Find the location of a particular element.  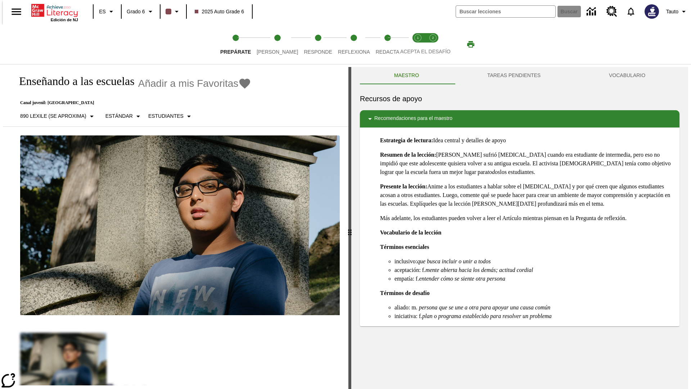

button: Acepta el desafío lee step 1 of 2 is located at coordinates (418, 44).